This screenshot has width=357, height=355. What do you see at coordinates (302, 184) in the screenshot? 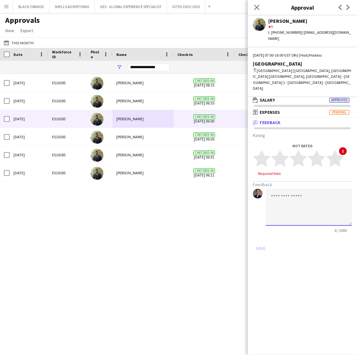
I see `h3: Feedback` at bounding box center [302, 184].